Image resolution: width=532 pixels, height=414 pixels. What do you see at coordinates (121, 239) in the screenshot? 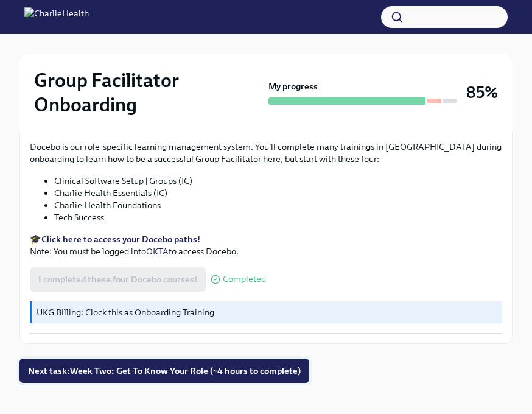
I see `a: Click here to access your Docebo paths!` at bounding box center [121, 239].